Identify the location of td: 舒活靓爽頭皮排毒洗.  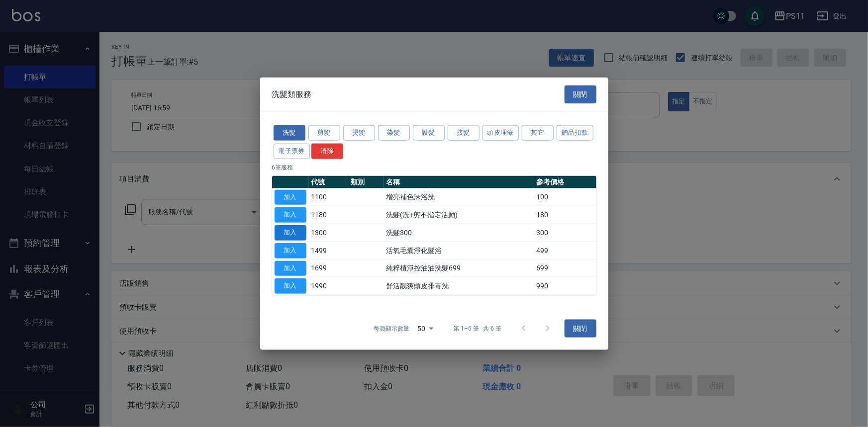
(459, 286).